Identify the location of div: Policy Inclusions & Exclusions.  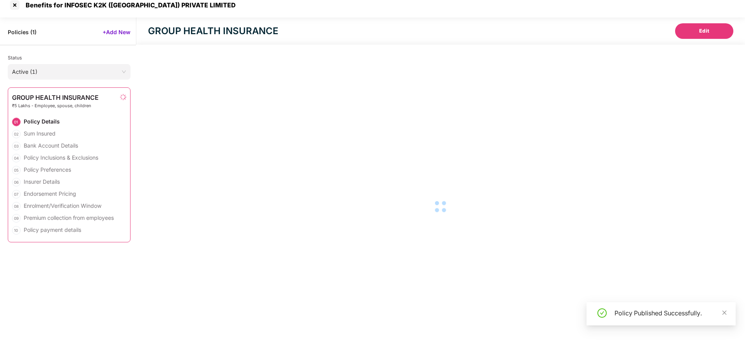
(61, 157).